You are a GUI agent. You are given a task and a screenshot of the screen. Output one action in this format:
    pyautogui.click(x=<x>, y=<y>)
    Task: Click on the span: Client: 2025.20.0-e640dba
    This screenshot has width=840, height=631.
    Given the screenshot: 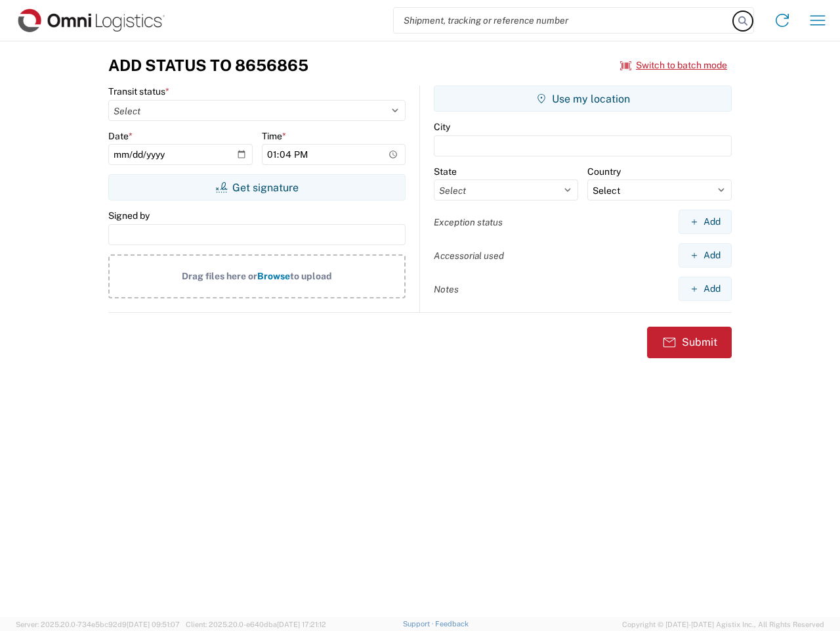 What is the action you would take?
    pyautogui.click(x=256, y=624)
    